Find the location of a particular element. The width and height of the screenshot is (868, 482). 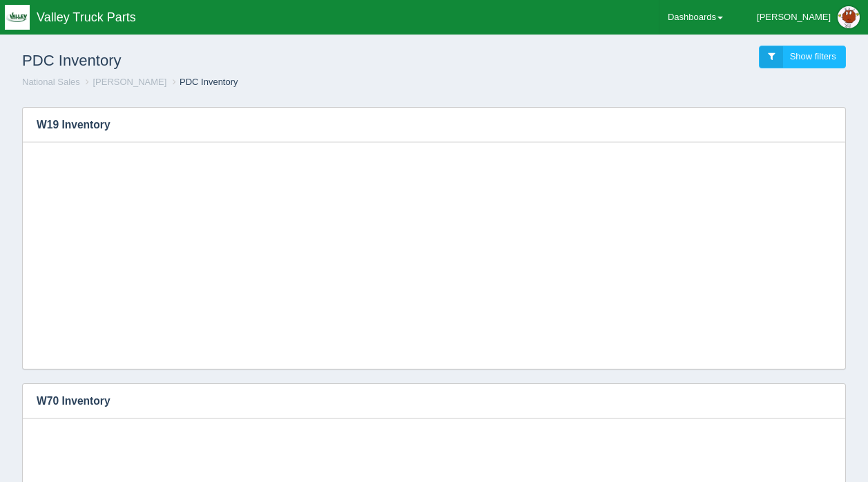

a: Show filters is located at coordinates (803, 56).